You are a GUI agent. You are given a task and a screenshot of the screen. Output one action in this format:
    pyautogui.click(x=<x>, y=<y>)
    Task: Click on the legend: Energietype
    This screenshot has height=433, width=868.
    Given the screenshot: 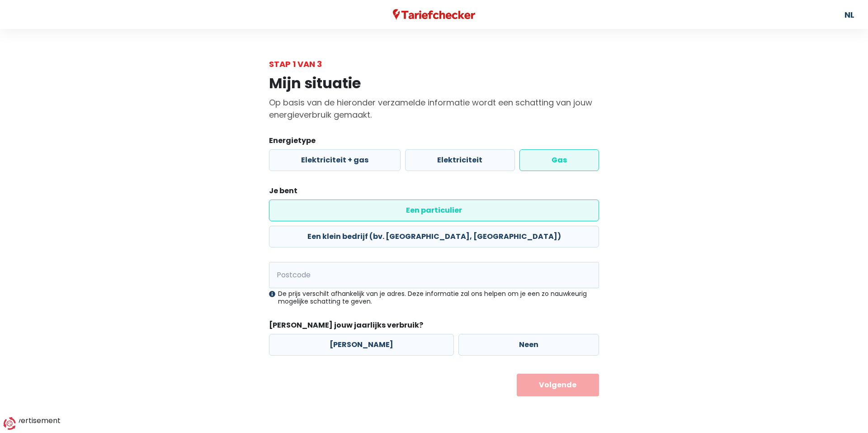 What is the action you would take?
    pyautogui.click(x=434, y=142)
    